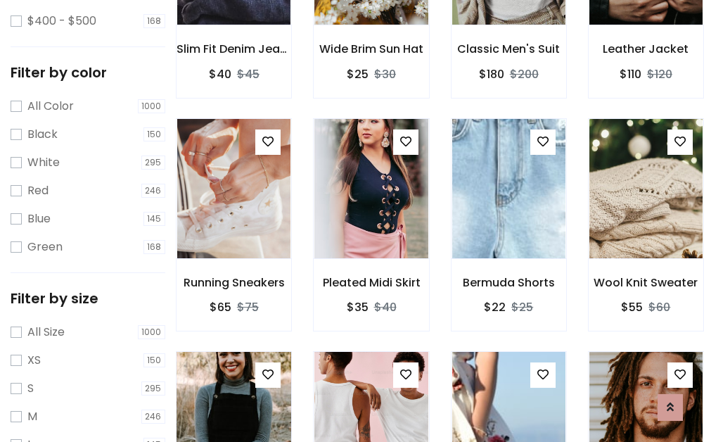 This screenshot has width=704, height=442. What do you see at coordinates (358, 74) in the screenshot?
I see `h6: $25` at bounding box center [358, 74].